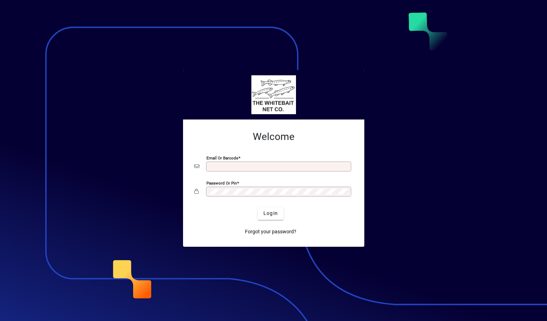 This screenshot has height=321, width=547. I want to click on button: Login, so click(270, 214).